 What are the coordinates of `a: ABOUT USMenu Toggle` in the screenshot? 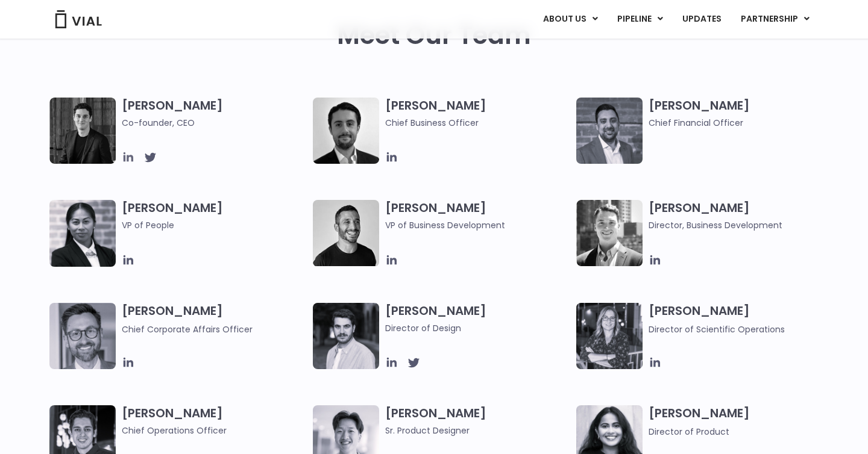 It's located at (570, 19).